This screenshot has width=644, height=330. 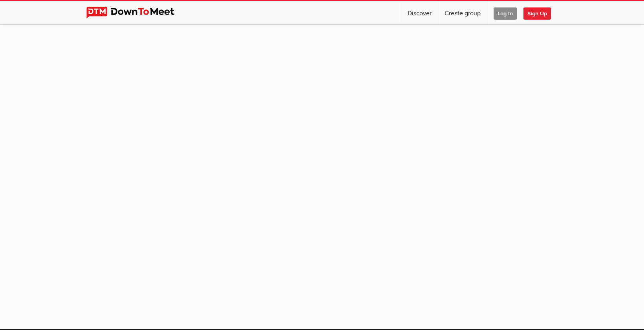 I want to click on img: DownToMeet, so click(x=136, y=12).